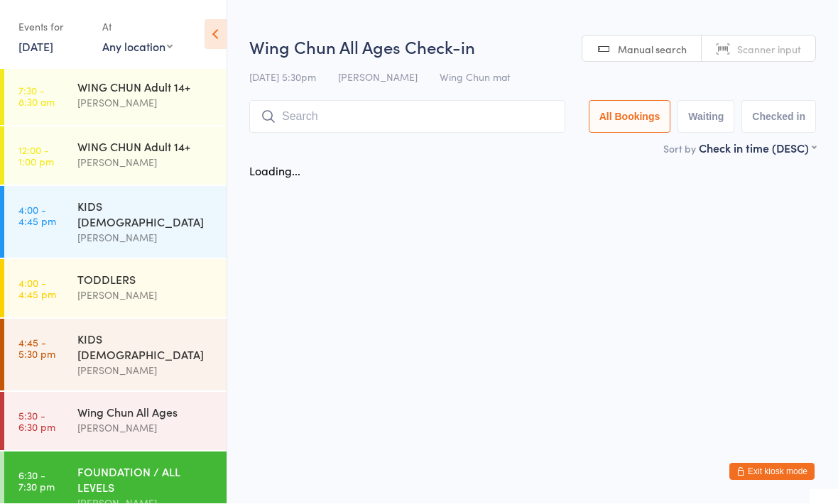  I want to click on div: Wing Chun All Ages, so click(146, 413).